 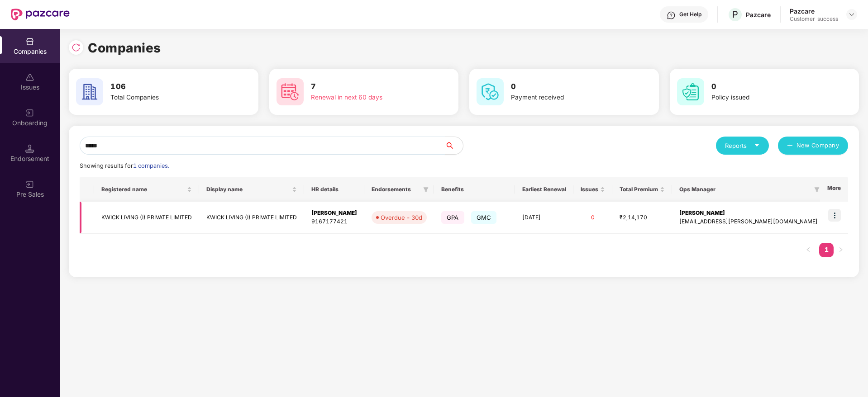 I want to click on th: More, so click(x=834, y=189).